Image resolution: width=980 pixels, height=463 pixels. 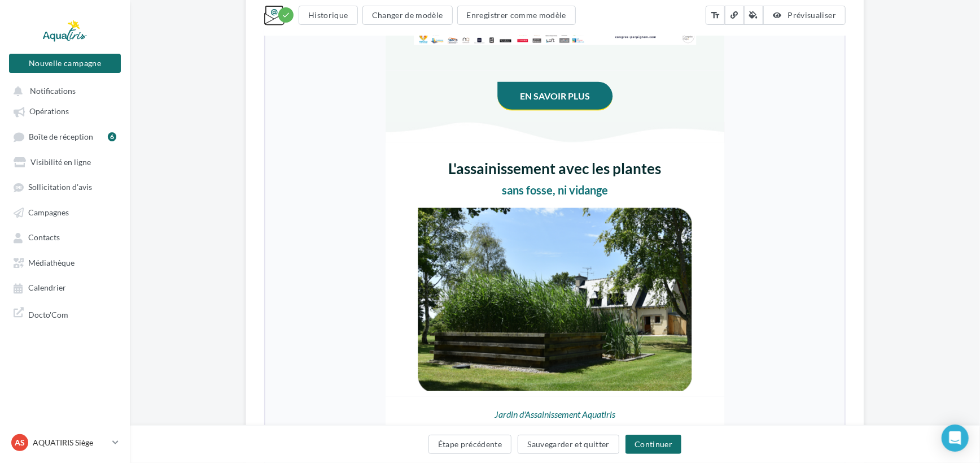 What do you see at coordinates (653, 444) in the screenshot?
I see `button: Continuer` at bounding box center [653, 444].